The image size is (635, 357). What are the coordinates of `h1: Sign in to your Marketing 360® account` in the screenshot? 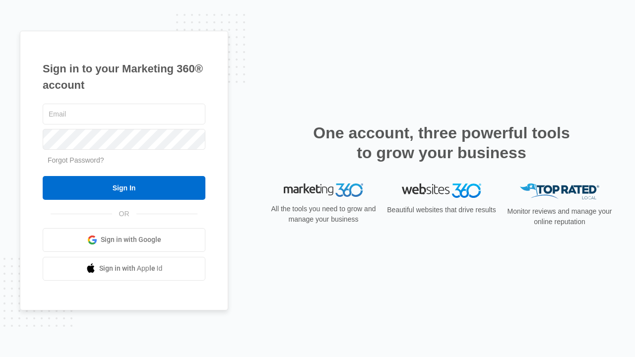 It's located at (124, 77).